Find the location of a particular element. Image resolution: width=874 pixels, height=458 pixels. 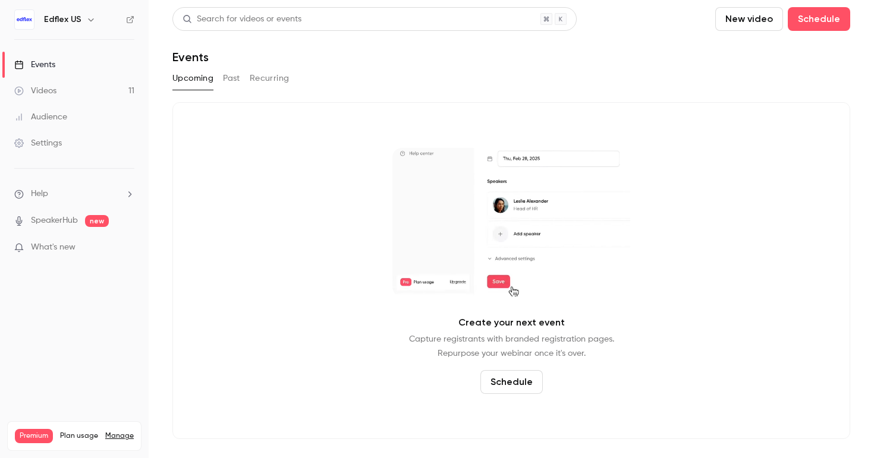

div: Search for videos or events is located at coordinates (242, 19).